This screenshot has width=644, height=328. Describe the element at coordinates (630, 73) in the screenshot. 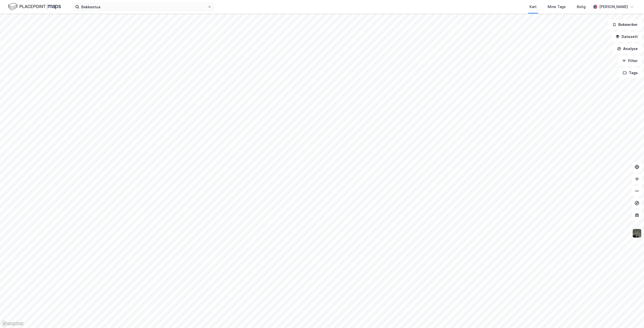

I see `button: Tags` at that location.